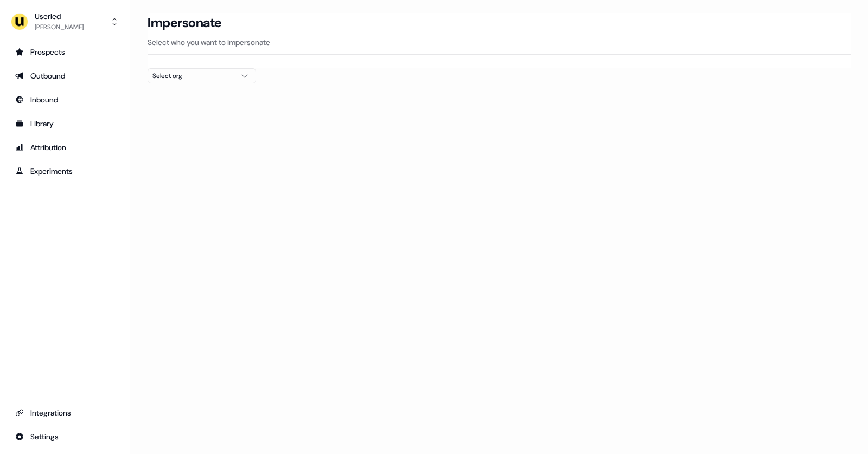 This screenshot has height=454, width=868. What do you see at coordinates (193, 76) in the screenshot?
I see `div: Select org` at bounding box center [193, 76].